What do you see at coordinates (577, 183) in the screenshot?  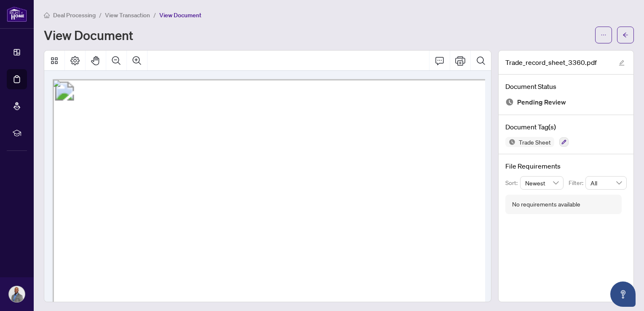 I see `p: Filter:` at bounding box center [577, 183].